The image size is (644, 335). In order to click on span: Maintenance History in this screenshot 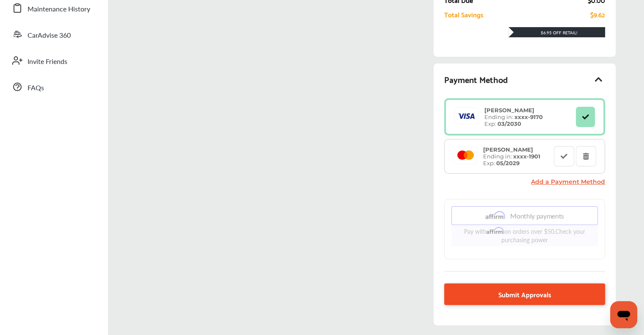, I will do `click(59, 9)`.